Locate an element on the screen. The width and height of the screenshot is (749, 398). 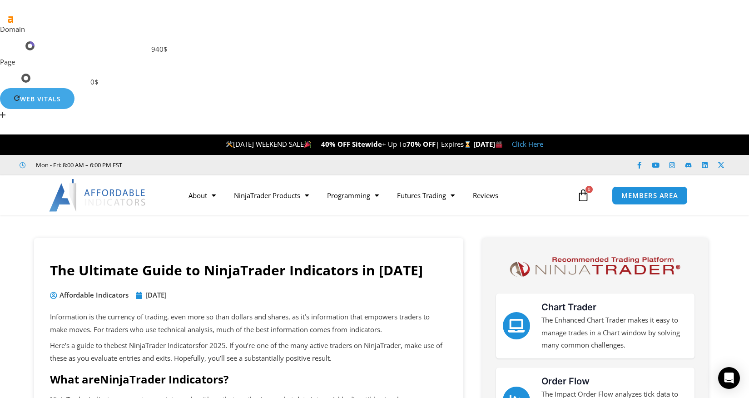
strong: 70% OFF is located at coordinates (421, 144).